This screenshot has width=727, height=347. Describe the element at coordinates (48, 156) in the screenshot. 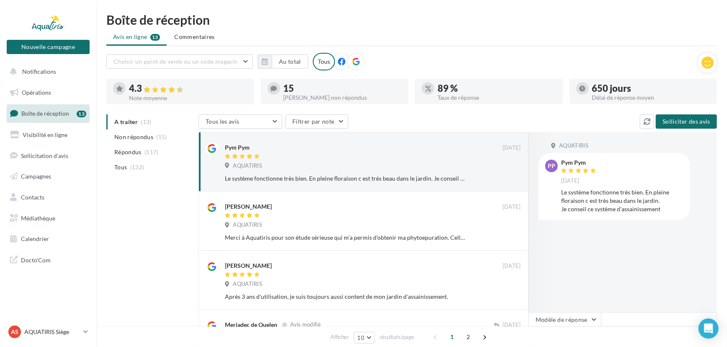

I see `a: Sollicitation d'avis` at that location.